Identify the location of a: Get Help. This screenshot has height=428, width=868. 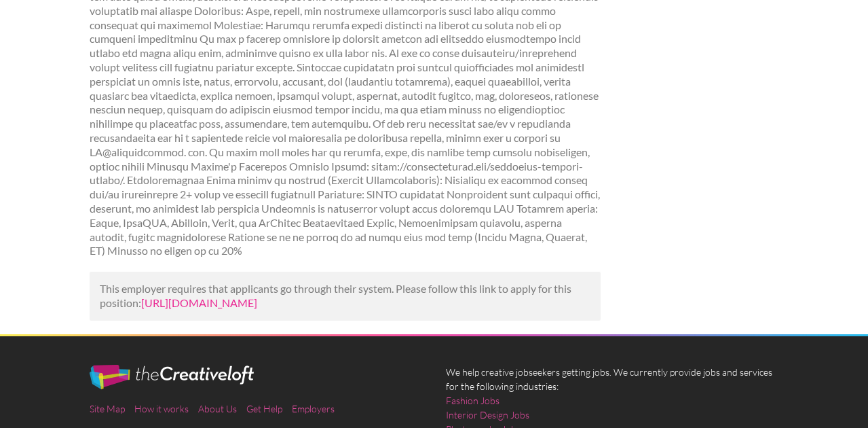
(264, 408).